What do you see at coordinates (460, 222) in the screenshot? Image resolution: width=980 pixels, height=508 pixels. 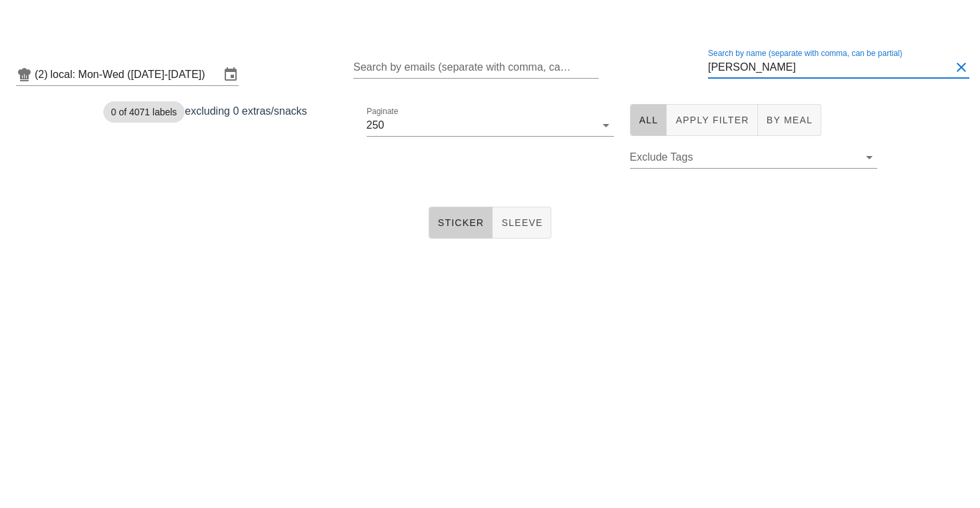 I see `button: Sticker` at bounding box center [460, 222].